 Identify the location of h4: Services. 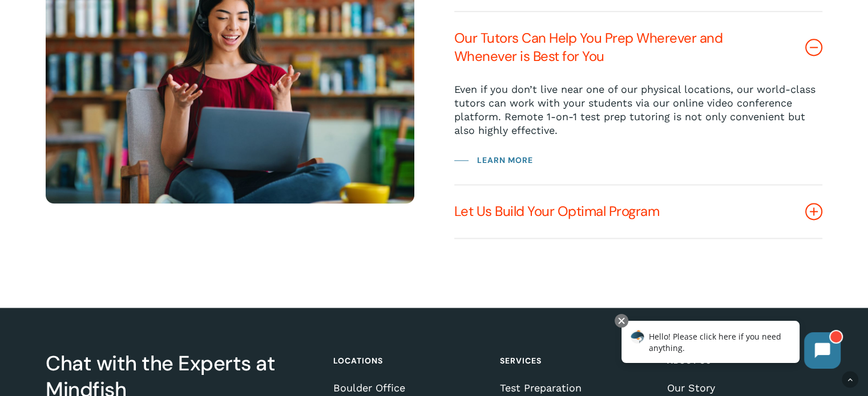
(575, 361).